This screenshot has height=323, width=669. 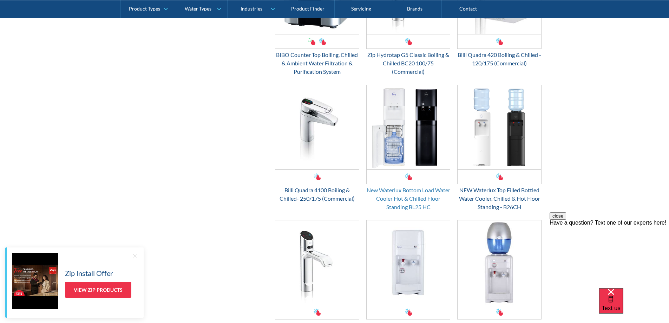 I want to click on div: Industries, so click(x=251, y=8).